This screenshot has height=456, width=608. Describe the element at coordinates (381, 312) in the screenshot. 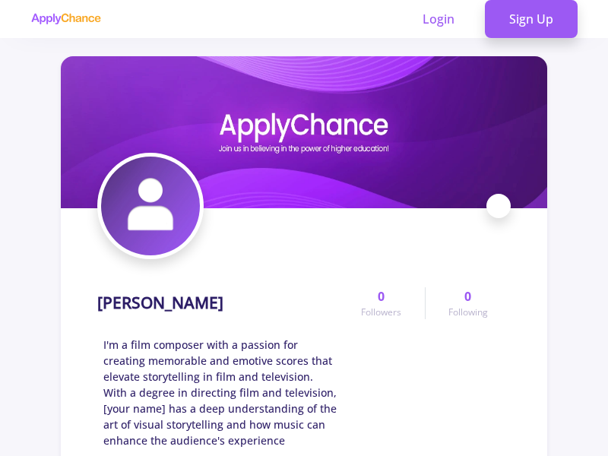

I see `span: Followers` at that location.